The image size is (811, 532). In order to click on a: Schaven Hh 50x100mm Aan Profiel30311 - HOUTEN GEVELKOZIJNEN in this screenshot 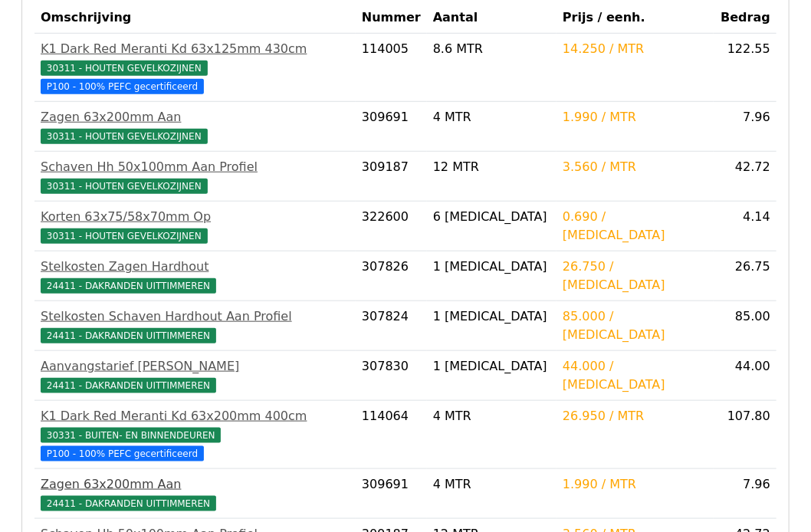, I will do `click(195, 176)`.